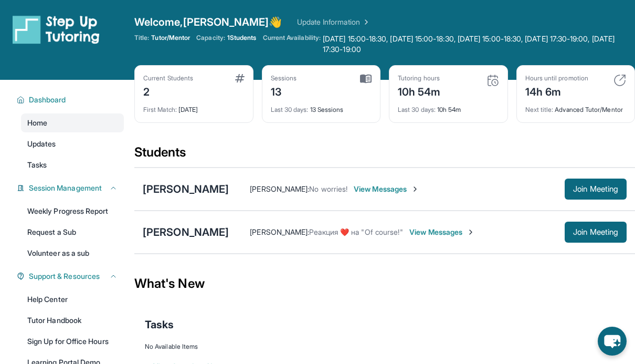  What do you see at coordinates (73, 143) in the screenshot?
I see `a: Updates` at bounding box center [73, 143].